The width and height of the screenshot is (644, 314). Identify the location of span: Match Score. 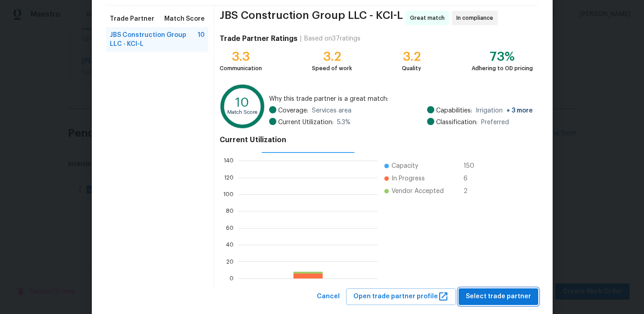
(185, 19).